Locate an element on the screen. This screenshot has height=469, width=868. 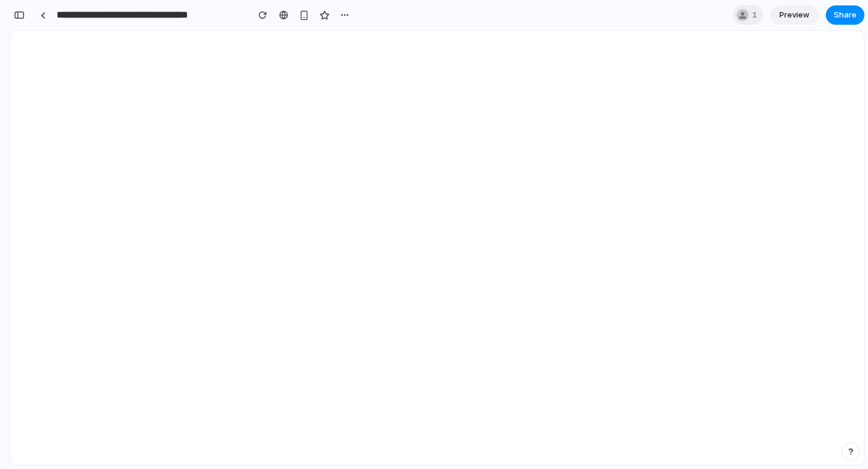
span: Preview is located at coordinates (795, 15).